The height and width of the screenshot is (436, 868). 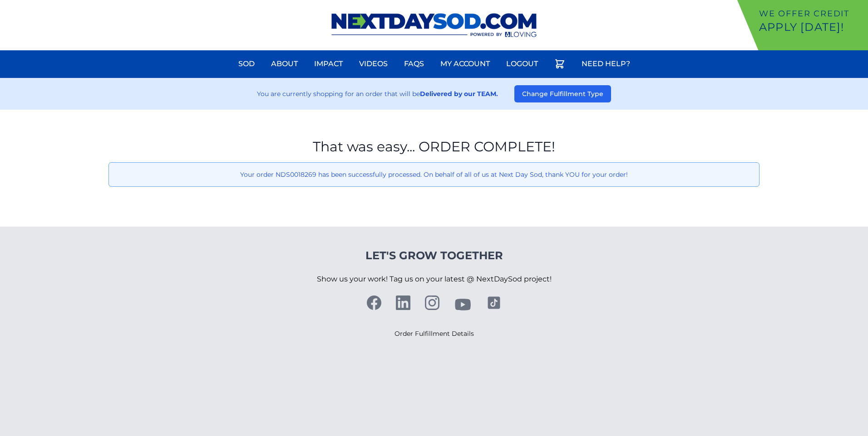 What do you see at coordinates (328, 64) in the screenshot?
I see `a: Impact` at bounding box center [328, 64].